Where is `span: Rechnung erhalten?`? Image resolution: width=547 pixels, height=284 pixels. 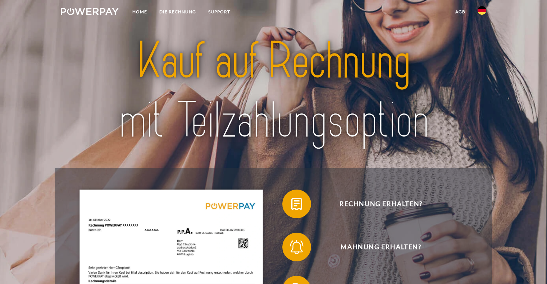
span: Rechnung erhalten? is located at coordinates (381, 204).